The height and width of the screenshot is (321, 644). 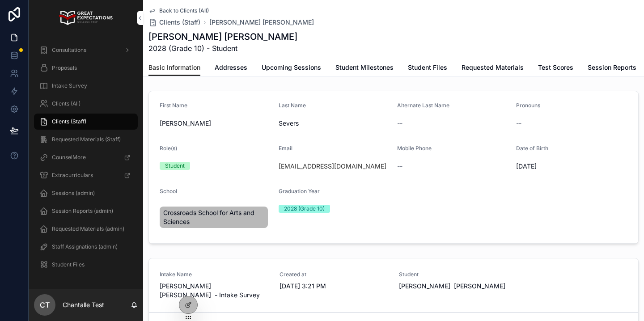 I want to click on a: Requested Materials (admin), so click(x=86, y=229).